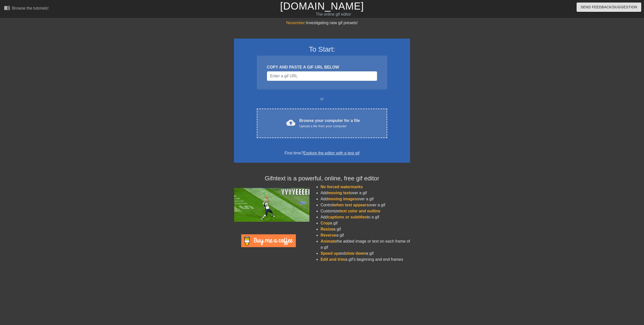 This screenshot has width=644, height=325. Describe the element at coordinates (322, 153) in the screenshot. I see `div: First time?` at that location.